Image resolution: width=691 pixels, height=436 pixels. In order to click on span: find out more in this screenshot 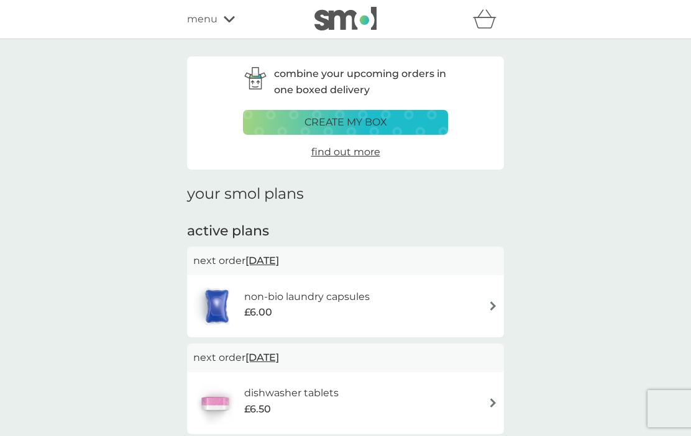, I will do `click(345, 152)`.